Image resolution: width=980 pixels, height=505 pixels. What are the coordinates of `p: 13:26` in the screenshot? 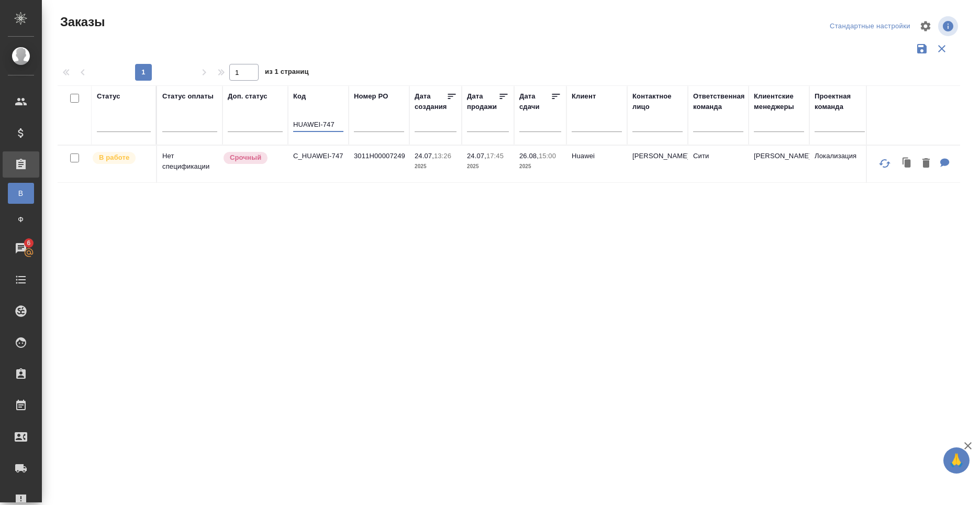 It's located at (442, 155).